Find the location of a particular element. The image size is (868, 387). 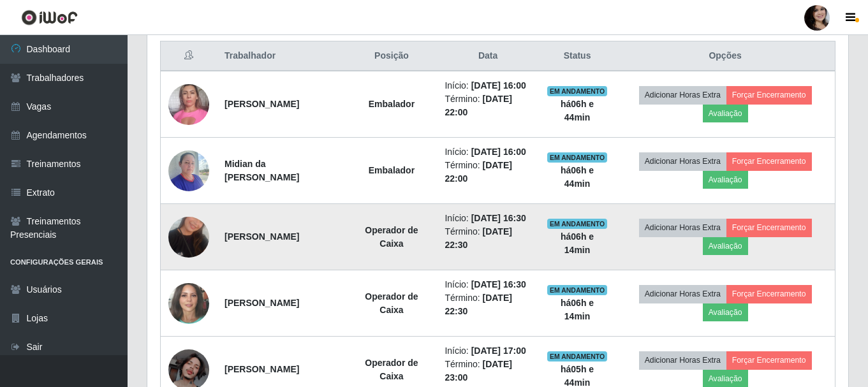

th: Opções is located at coordinates (725, 56).